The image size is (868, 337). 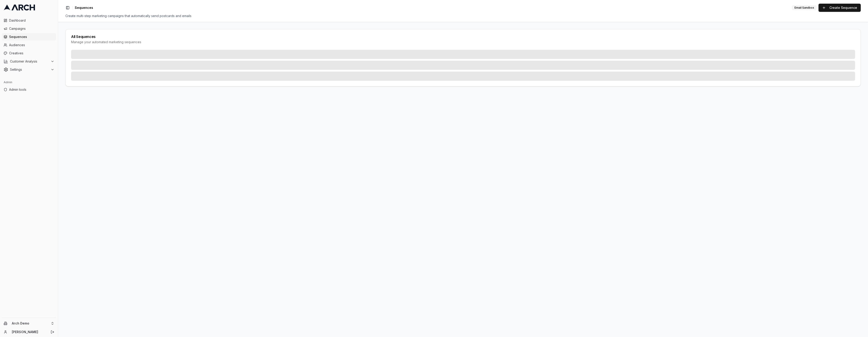 I want to click on nav: breadcrumb, so click(x=84, y=8).